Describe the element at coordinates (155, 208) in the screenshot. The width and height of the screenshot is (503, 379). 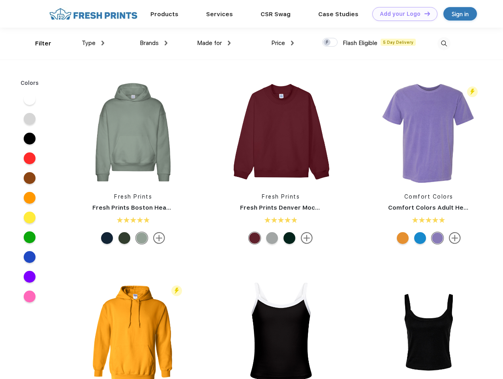
I see `a: Fresh Prints Boston Heavyweight Hoodie` at that location.